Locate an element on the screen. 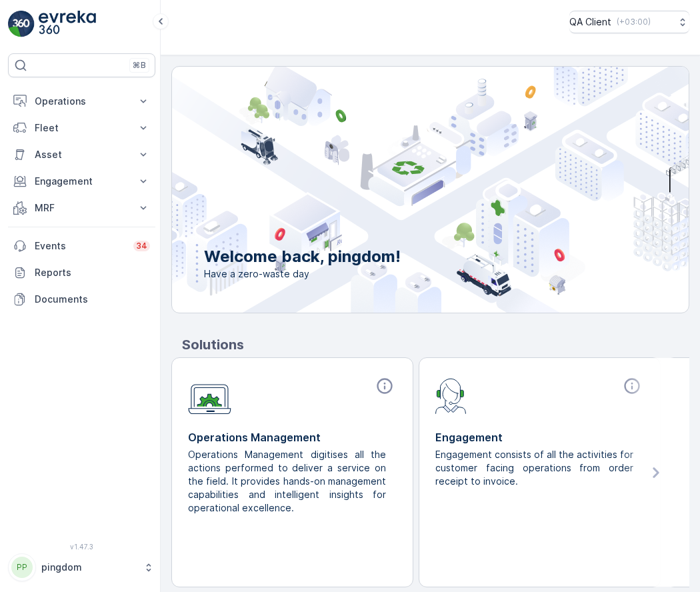  p: ⌘B is located at coordinates (139, 65).